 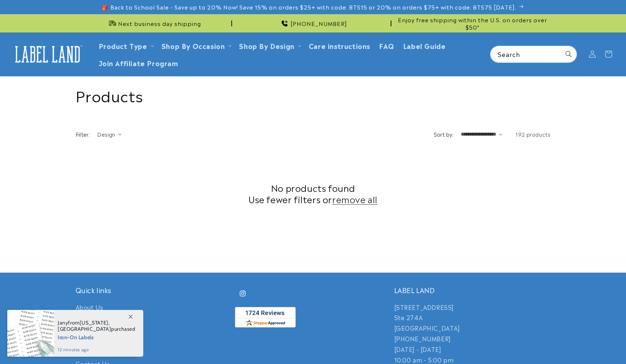 What do you see at coordinates (196, 45) in the screenshot?
I see `summary: Shop By Occasion` at bounding box center [196, 45].